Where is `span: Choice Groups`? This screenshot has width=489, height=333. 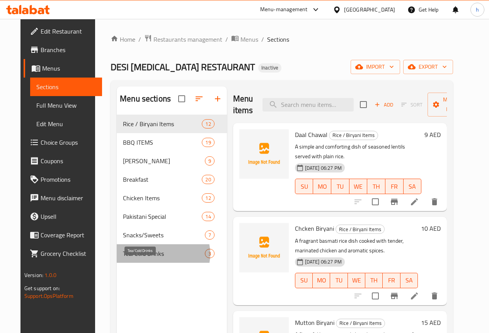 span: Choice Groups is located at coordinates (68, 143).